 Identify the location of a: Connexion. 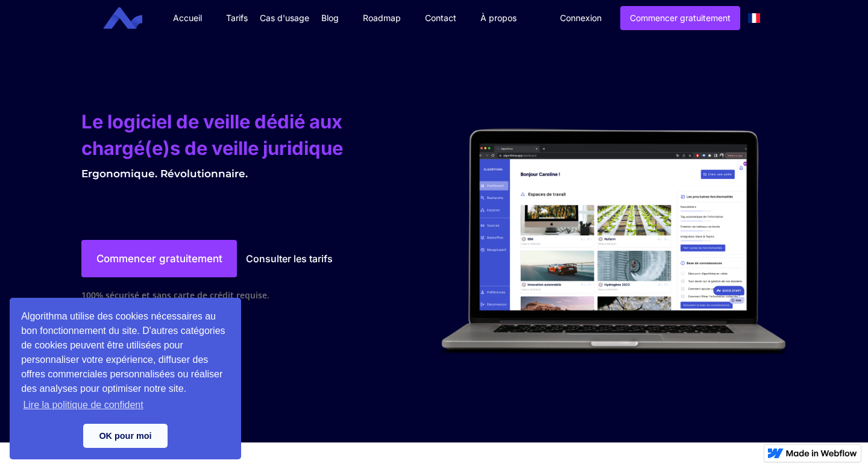
(581, 18).